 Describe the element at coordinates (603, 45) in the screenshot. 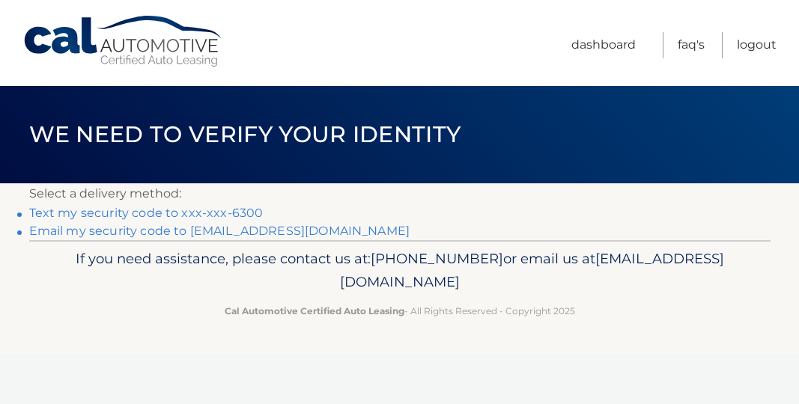

I see `a: Dashboard` at that location.